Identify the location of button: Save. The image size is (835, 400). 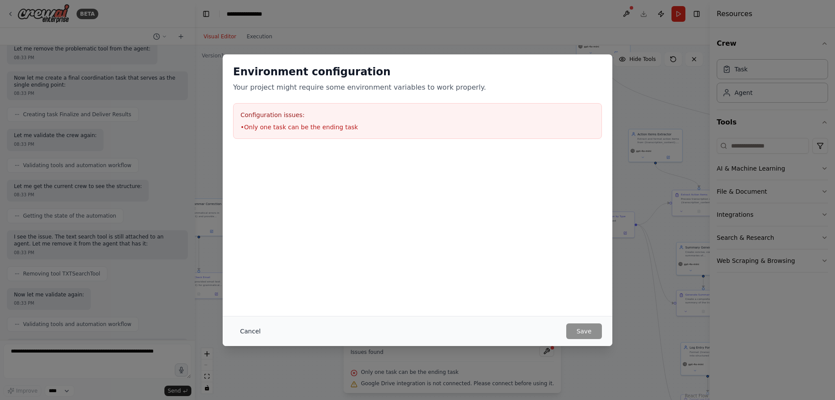
(584, 331).